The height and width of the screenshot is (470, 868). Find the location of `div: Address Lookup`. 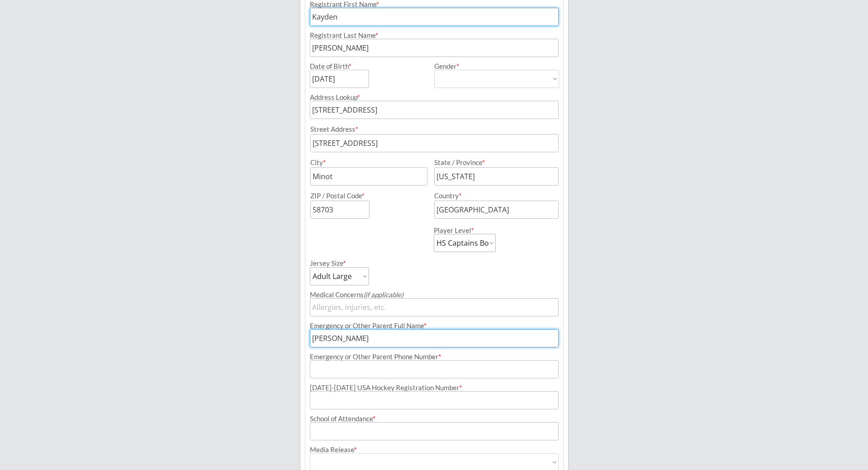

div: Address Lookup is located at coordinates (434, 97).